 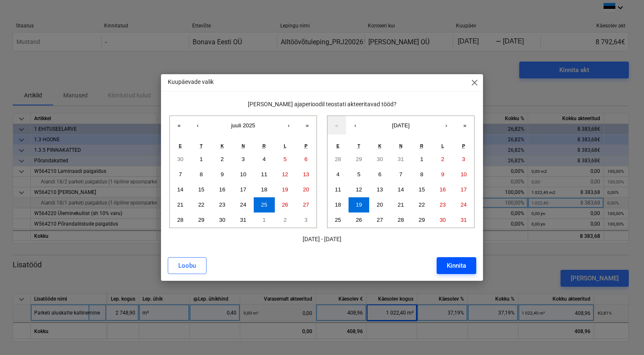 What do you see at coordinates (401, 174) in the screenshot?
I see `abbr: 7. august 2025` at bounding box center [401, 174].